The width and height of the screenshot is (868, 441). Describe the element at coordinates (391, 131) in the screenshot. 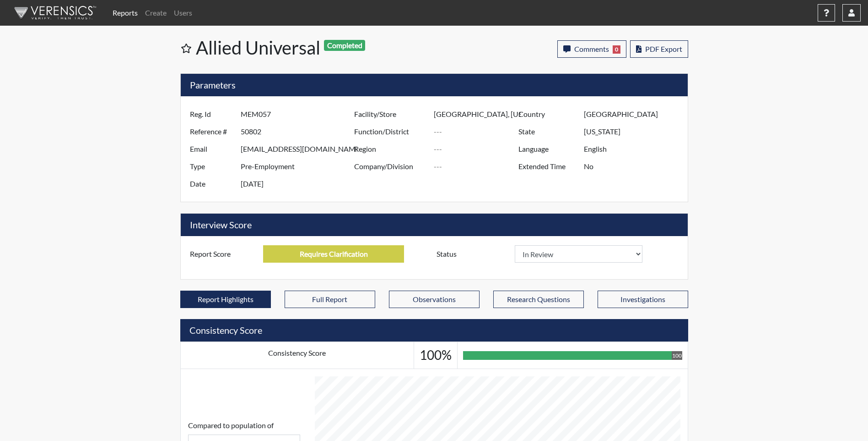

I see `label: Function/District` at that location.